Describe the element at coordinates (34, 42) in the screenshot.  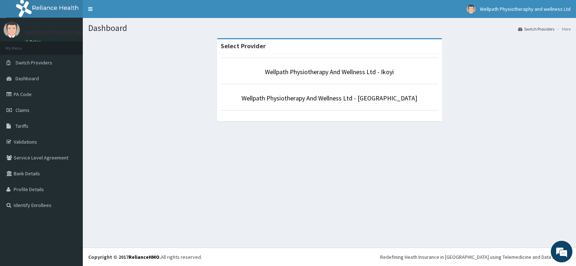
I see `a: Online` at that location.